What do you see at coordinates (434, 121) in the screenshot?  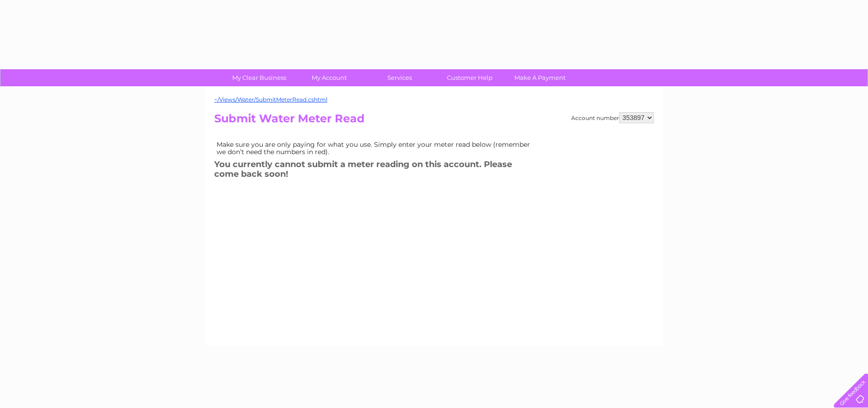 I see `h2: Submit Water Meter Read` at bounding box center [434, 121].